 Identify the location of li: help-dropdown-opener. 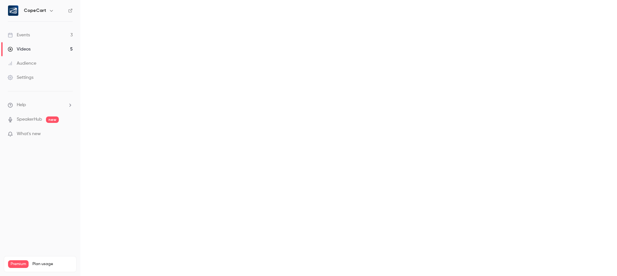
(40, 105).